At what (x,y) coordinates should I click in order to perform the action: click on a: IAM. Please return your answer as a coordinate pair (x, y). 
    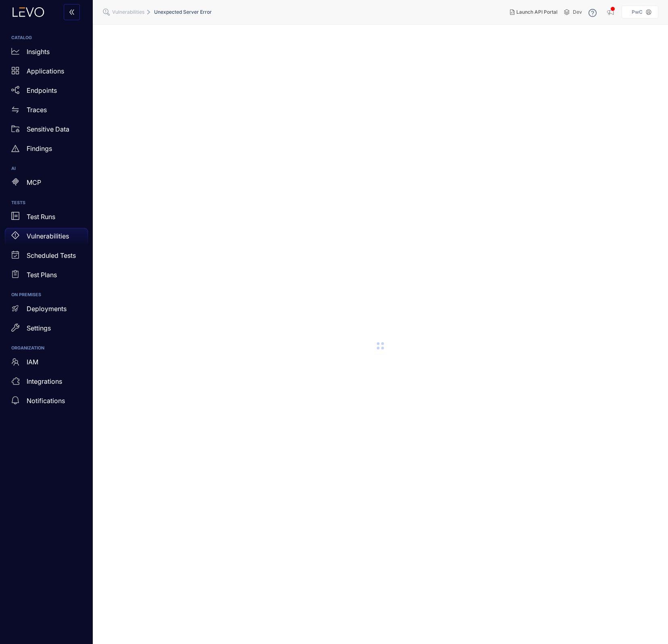
    Looking at the image, I should click on (47, 364).